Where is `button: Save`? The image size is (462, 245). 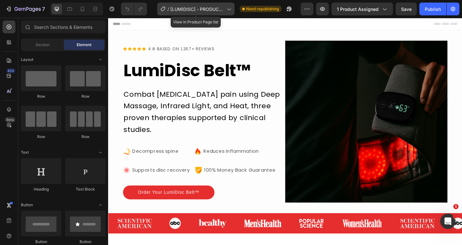 button: Save is located at coordinates (406, 9).